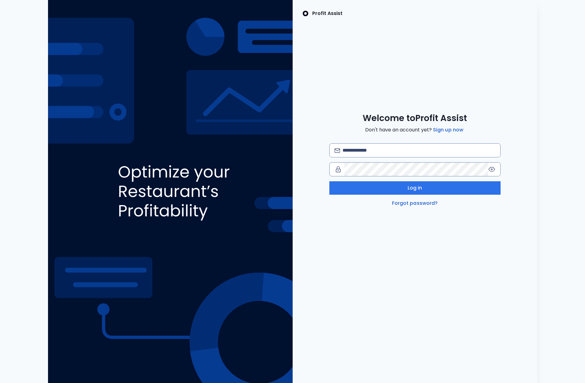  I want to click on a: Sign up now, so click(448, 130).